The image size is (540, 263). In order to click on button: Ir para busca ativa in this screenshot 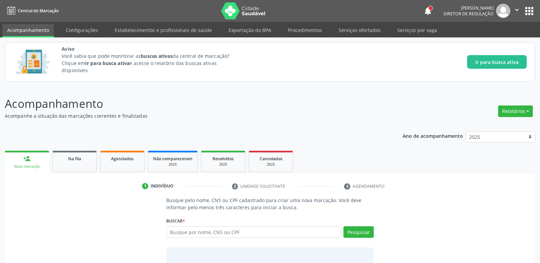, I will do `click(497, 62)`.